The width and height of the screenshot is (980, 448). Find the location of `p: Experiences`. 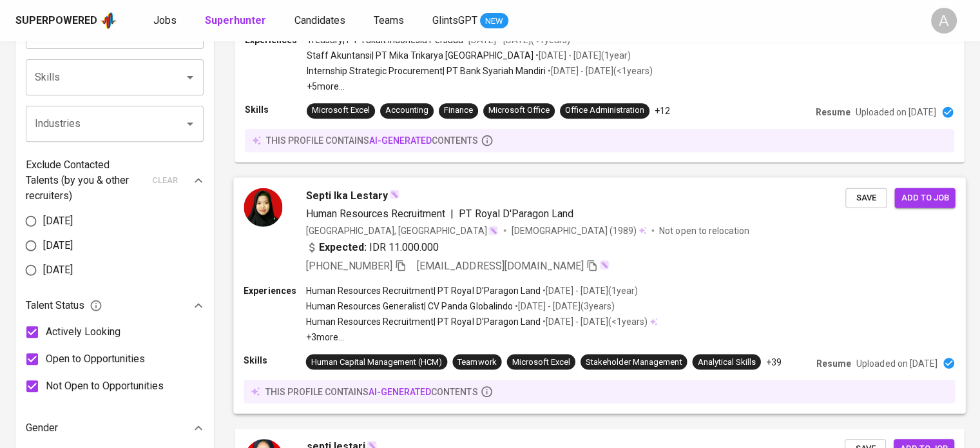

p: Experiences is located at coordinates (274, 291).